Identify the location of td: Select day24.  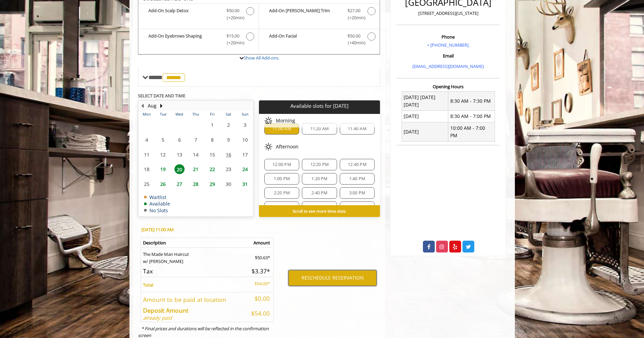
(244, 169).